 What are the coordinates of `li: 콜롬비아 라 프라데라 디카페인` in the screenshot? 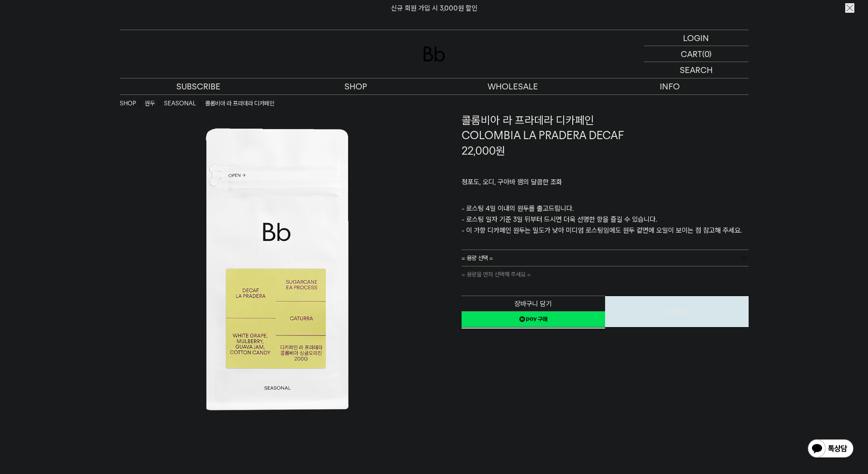 It's located at (240, 104).